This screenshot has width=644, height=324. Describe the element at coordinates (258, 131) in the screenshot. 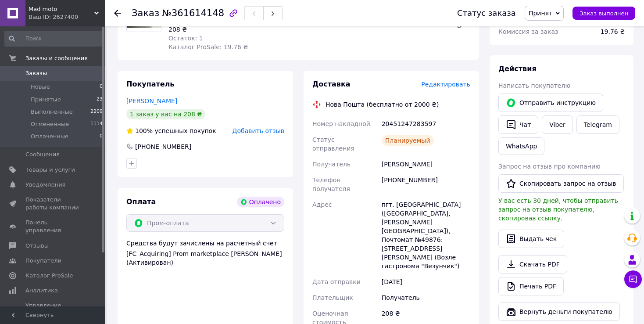

I see `span: Добавить отзыв` at that location.